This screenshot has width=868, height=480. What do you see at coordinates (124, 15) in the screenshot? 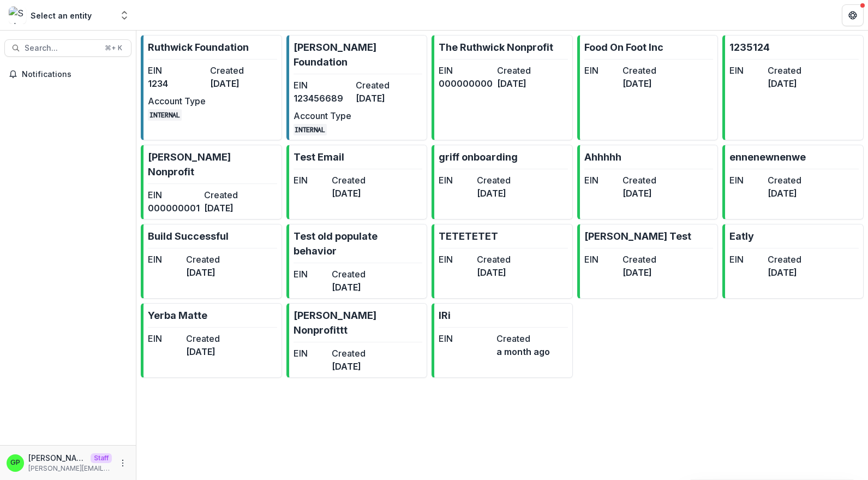
I see `button: Open entity switcher` at bounding box center [124, 15].